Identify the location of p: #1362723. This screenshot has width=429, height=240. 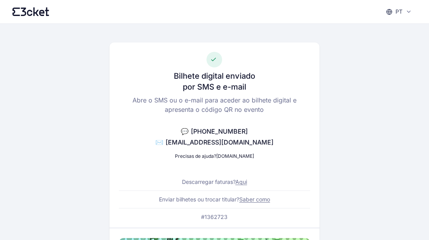
(214, 217).